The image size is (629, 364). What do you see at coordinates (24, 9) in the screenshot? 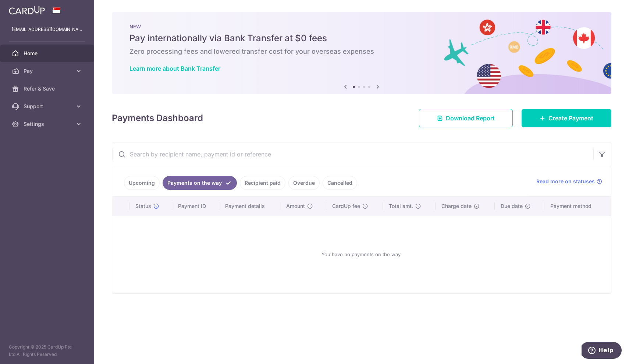
I see `span: Help` at bounding box center [24, 9].